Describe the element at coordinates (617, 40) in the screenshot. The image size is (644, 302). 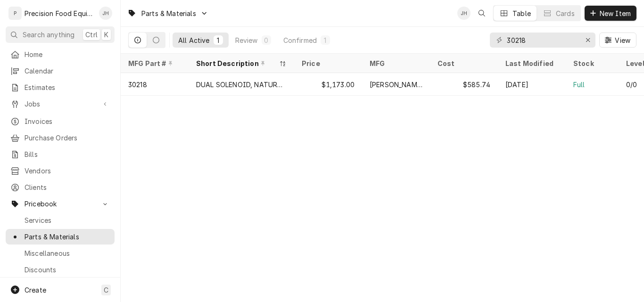
I see `button: View` at that location.